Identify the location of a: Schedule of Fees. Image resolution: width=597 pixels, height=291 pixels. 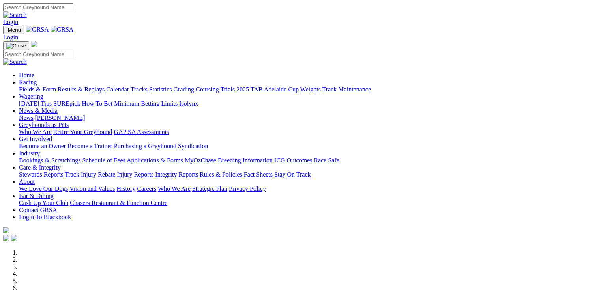
(103, 160).